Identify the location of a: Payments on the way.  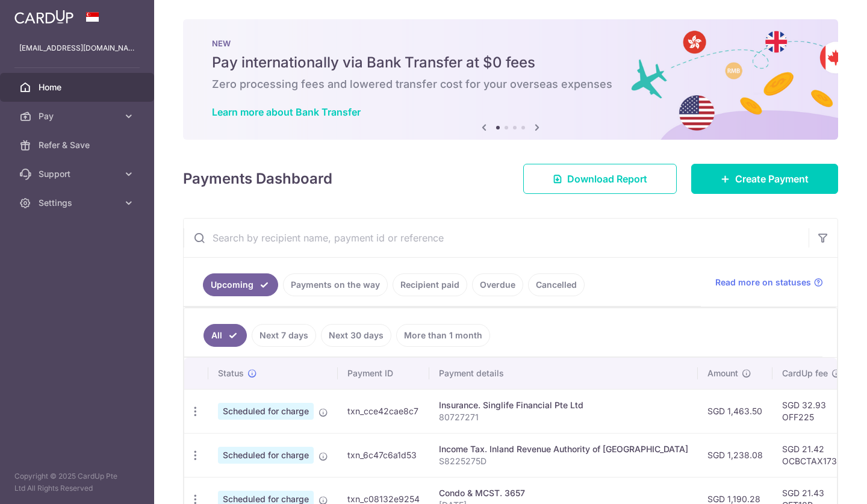
(335, 285).